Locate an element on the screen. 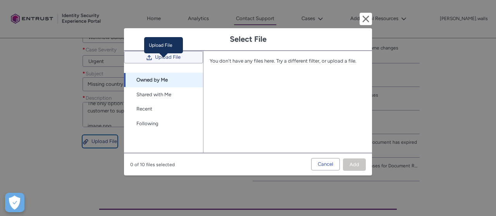 The width and height of the screenshot is (496, 216). div: You don't have any files here. Try a different filter, or upload a file. is located at coordinates (284, 61).